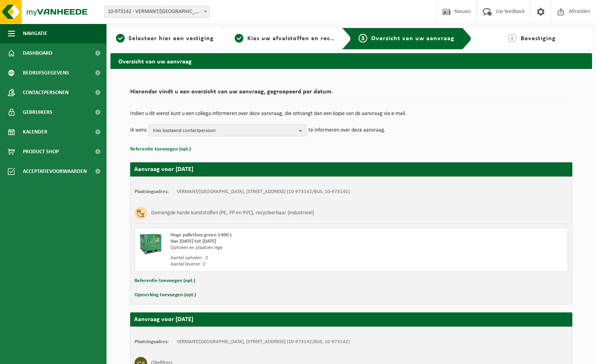 The width and height of the screenshot is (596, 364). I want to click on a: 2Kies uw afvalstoffen en recipiënten, so click(285, 38).